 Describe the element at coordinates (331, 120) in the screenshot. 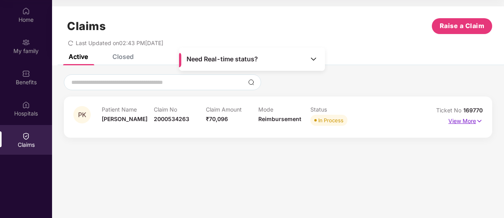

I see `div: In Process` at that location.